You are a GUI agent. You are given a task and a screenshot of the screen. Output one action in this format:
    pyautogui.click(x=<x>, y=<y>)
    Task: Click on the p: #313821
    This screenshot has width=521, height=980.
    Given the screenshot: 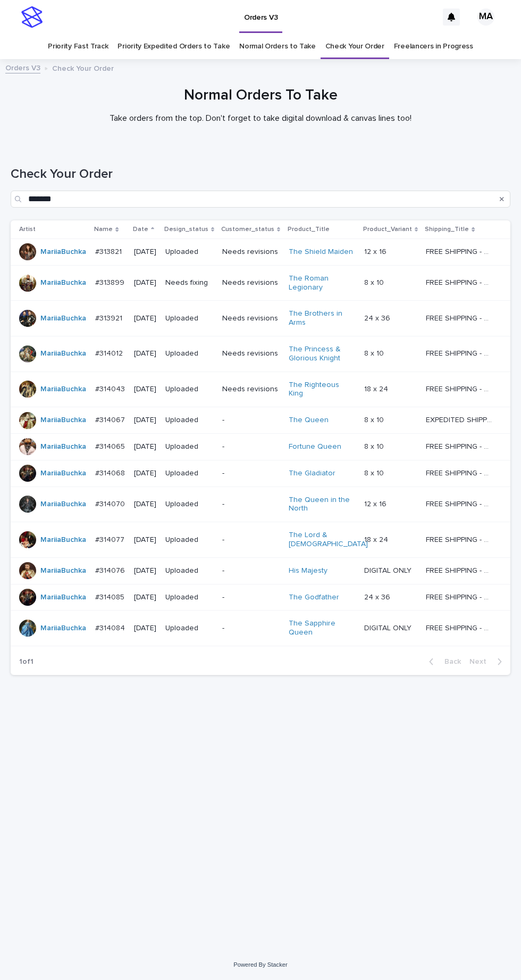 What is the action you would take?
    pyautogui.click(x=110, y=251)
    